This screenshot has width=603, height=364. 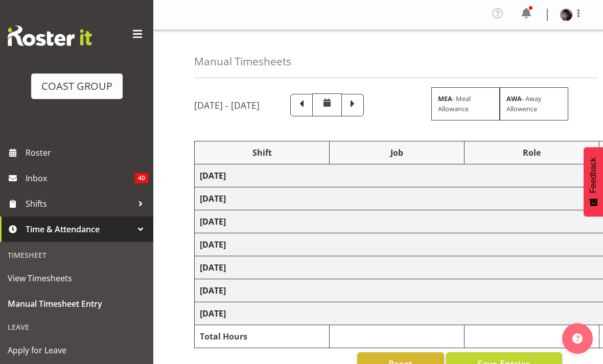 What do you see at coordinates (77, 255) in the screenshot?
I see `div: Timesheet` at bounding box center [77, 255].